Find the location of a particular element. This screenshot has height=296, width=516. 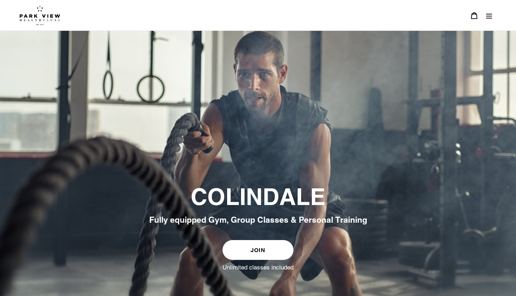

label: Unlimited classes included is located at coordinates (258, 267).